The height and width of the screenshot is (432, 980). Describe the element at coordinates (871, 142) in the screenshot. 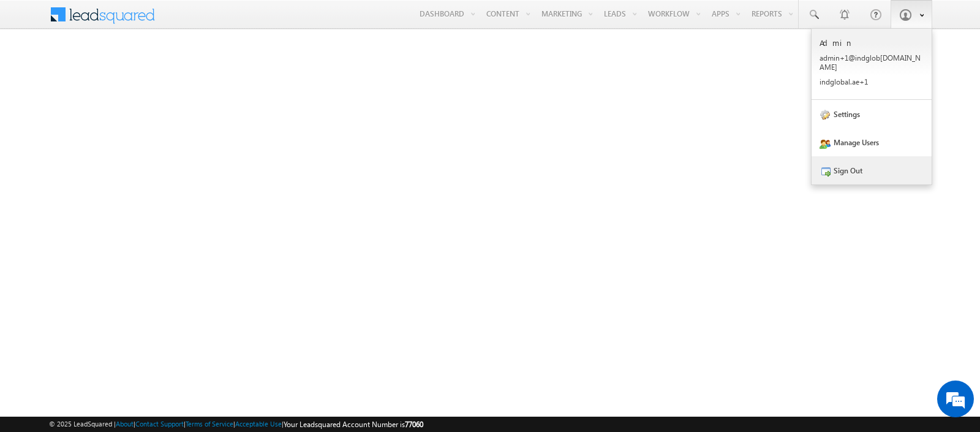

I see `a: Manage Users` at that location.